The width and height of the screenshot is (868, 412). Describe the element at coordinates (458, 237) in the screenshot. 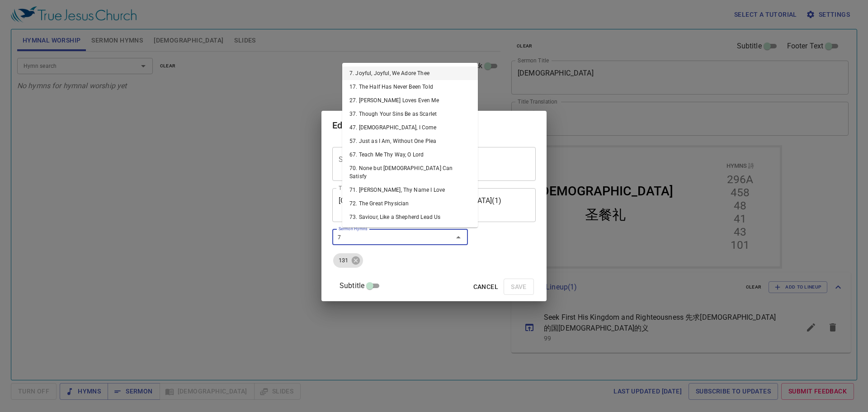

I see `button: Close` at that location.